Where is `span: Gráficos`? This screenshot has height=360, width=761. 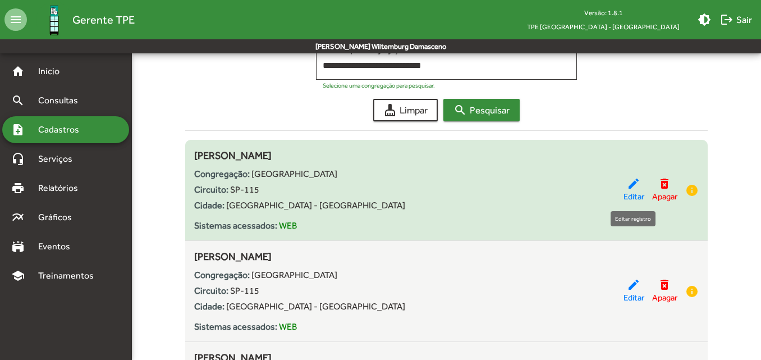 span: Gráficos is located at coordinates (59, 217).